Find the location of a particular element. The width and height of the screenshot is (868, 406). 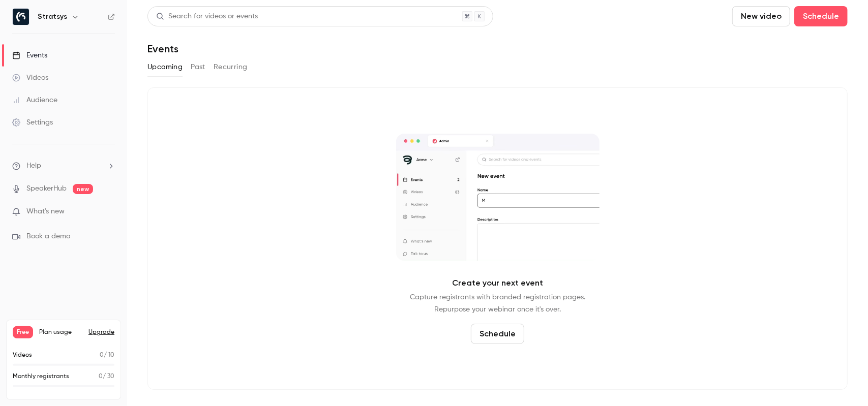

button: Past is located at coordinates (198, 67).